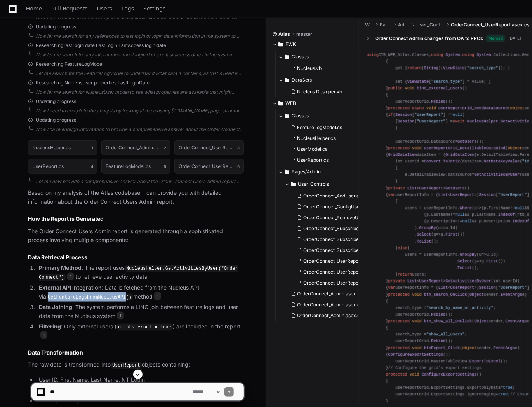 Image resolution: width=532 pixels, height=407 pixels. I want to click on span: object, so click(516, 148).